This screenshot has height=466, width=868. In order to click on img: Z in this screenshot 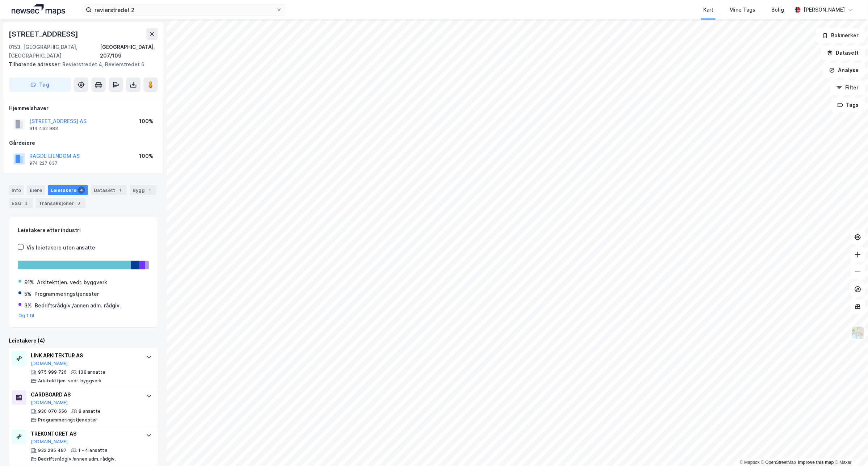, I will do `click(858, 333)`.